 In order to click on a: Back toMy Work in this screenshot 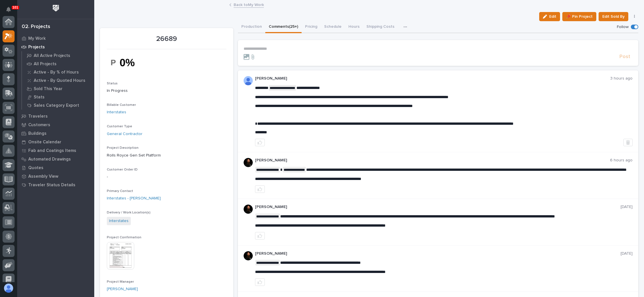, I will do `click(249, 5)`.